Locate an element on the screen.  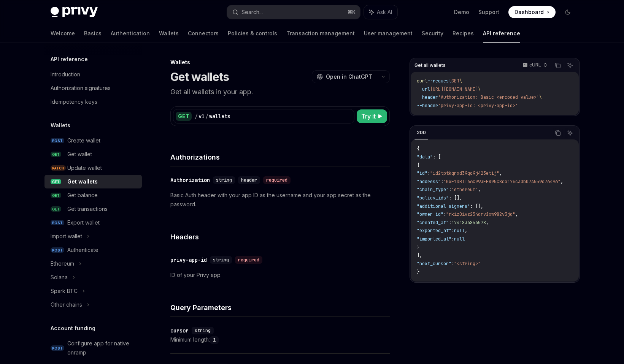
div: v1 is located at coordinates (201, 117).